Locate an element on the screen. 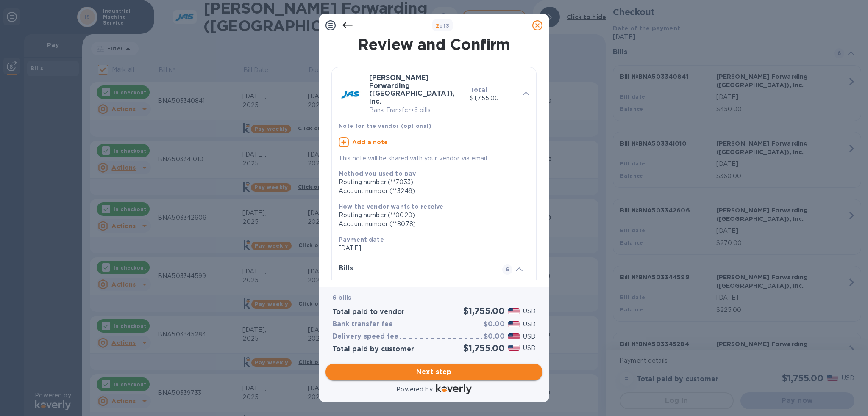  span: 6 is located at coordinates (507, 270).